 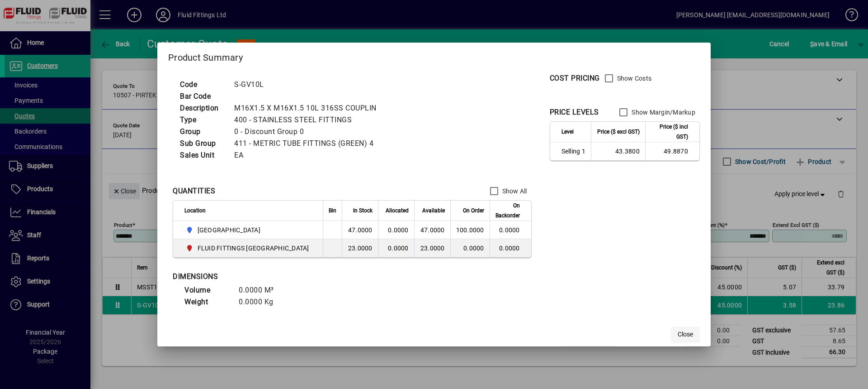 I want to click on span: Location, so click(x=195, y=211).